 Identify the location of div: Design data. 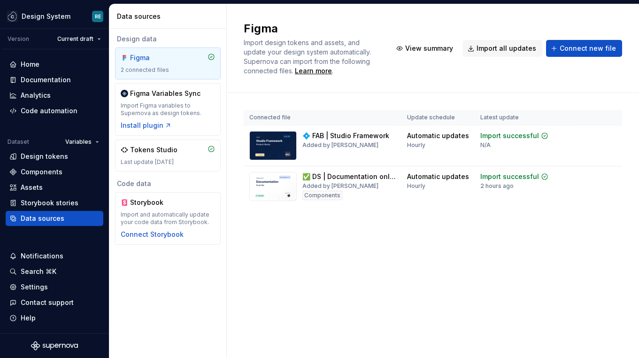
(168, 39).